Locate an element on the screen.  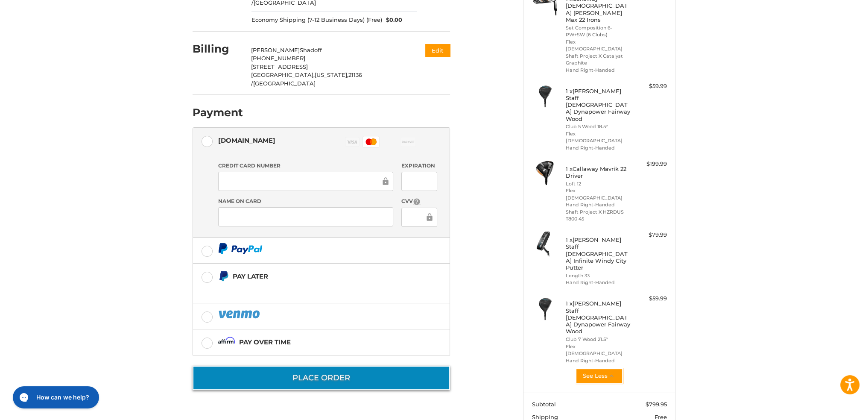
label: Name on Card is located at coordinates (306, 201).